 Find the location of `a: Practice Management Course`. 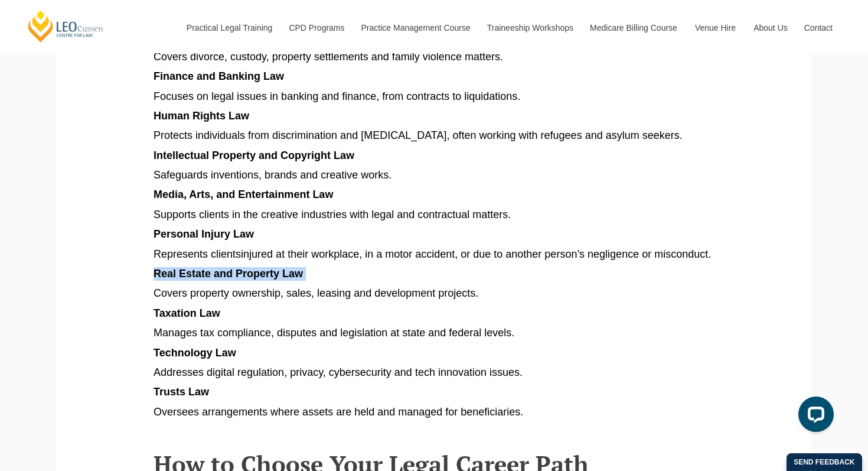

a: Practice Management Course is located at coordinates (415, 28).